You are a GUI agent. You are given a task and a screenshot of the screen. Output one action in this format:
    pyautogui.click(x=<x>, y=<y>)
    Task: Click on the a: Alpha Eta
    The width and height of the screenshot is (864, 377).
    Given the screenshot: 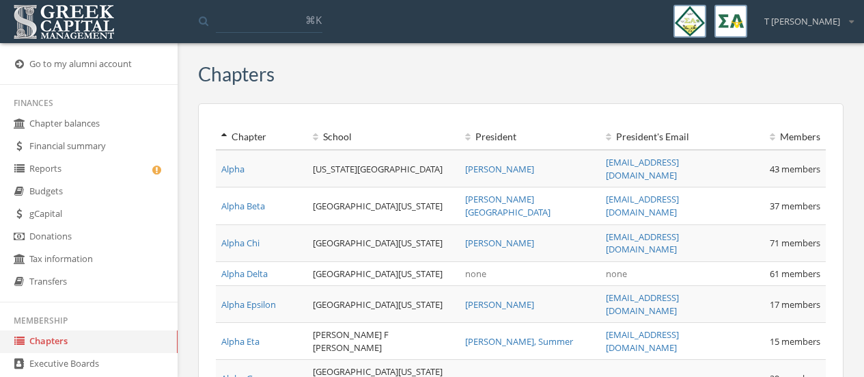 What is the action you would take?
    pyautogui.click(x=241, y=341)
    